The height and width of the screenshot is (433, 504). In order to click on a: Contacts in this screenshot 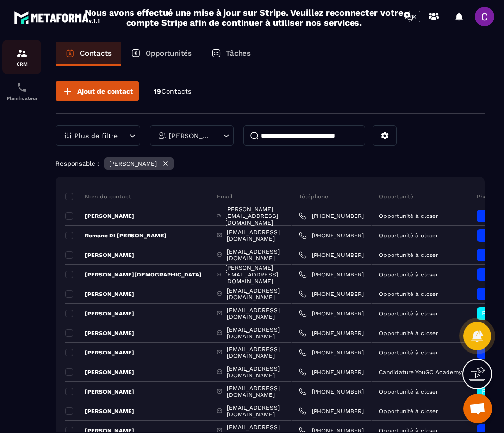, I will do `click(88, 54)`.